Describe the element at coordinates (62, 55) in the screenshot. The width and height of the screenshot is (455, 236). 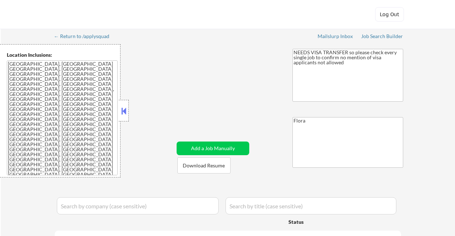
I see `div: Location Inclusions:` at that location.